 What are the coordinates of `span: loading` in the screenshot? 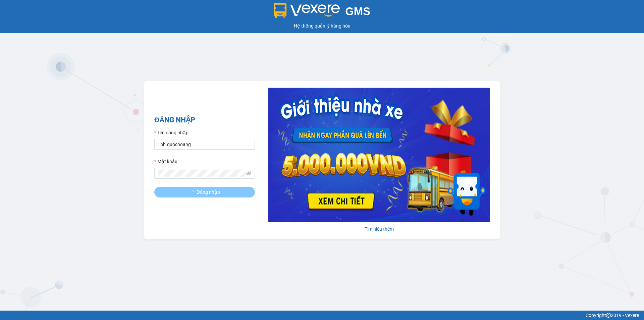 It's located at (193, 192).